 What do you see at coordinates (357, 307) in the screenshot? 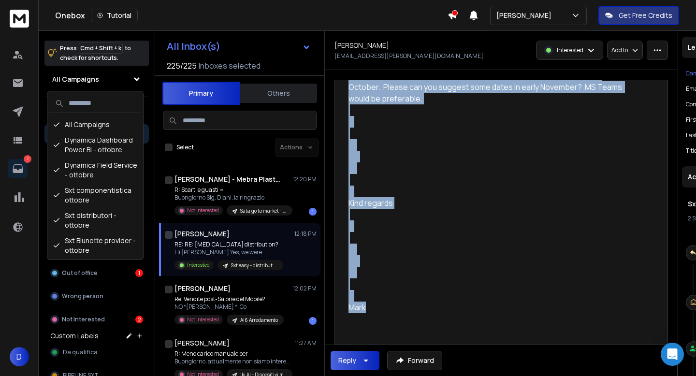
I see `span: Mark` at bounding box center [357, 307].